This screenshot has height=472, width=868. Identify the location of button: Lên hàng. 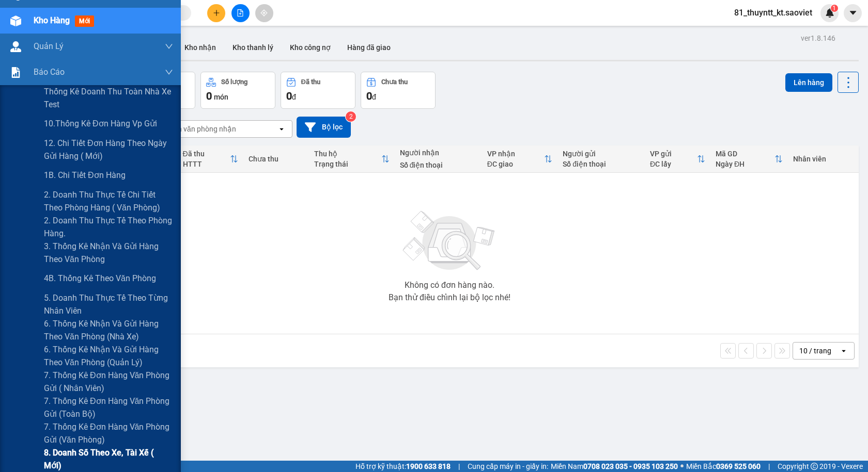
(809, 83).